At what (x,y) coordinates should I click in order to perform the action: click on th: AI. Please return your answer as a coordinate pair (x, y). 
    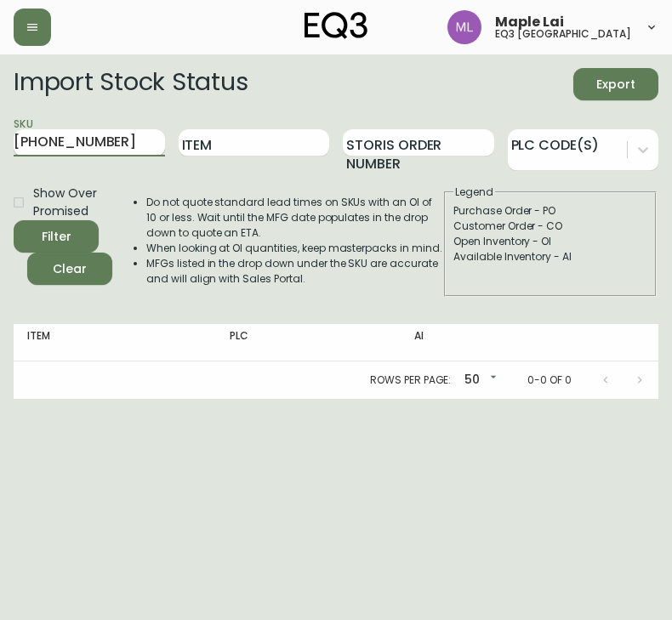
    Looking at the image, I should click on (474, 343).